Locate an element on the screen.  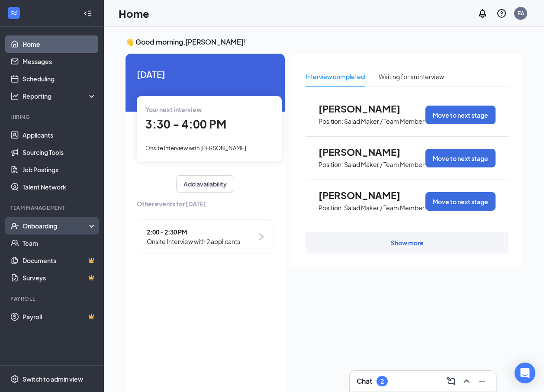
button: Minimize is located at coordinates (482, 381).